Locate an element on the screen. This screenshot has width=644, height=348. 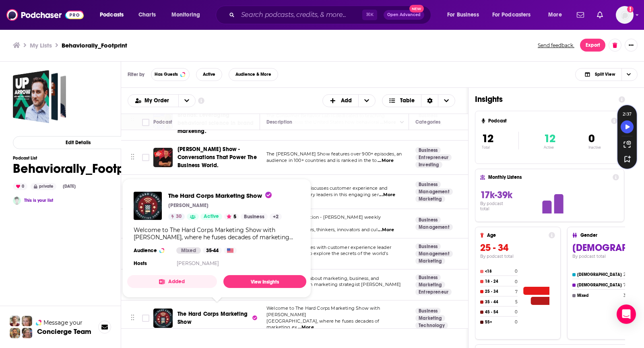
button: Show profile menu is located at coordinates (625, 15).